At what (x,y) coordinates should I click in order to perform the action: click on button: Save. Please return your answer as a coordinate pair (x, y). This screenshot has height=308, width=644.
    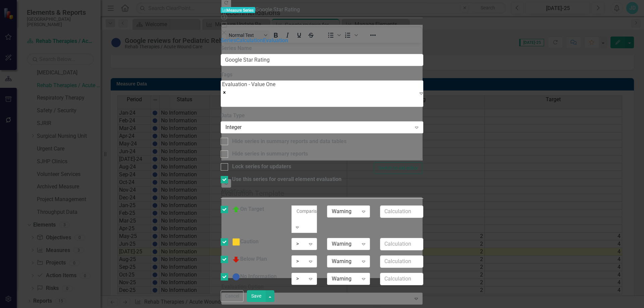
    Looking at the image, I should click on (256, 296).